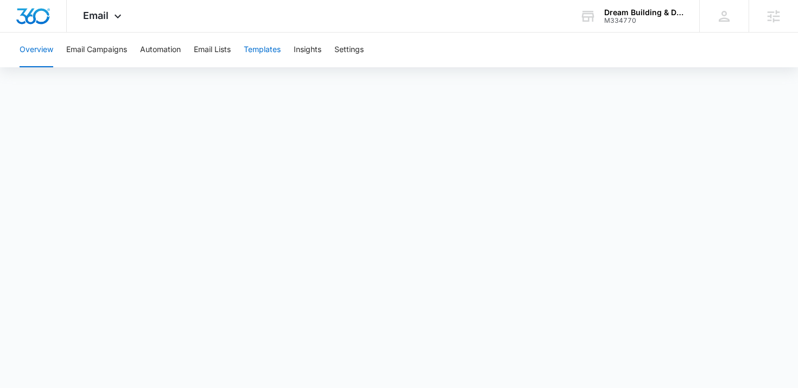 Image resolution: width=798 pixels, height=388 pixels. Describe the element at coordinates (262, 50) in the screenshot. I see `button: Templates` at that location.